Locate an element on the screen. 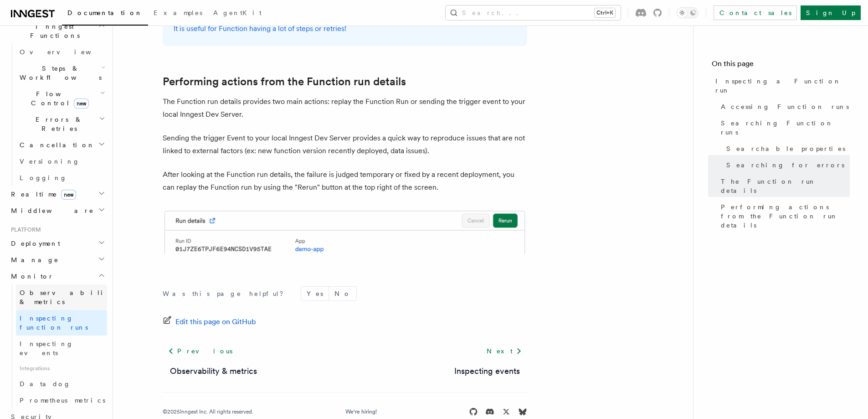 This screenshot has width=868, height=419. span: AgentKit is located at coordinates (237, 13).